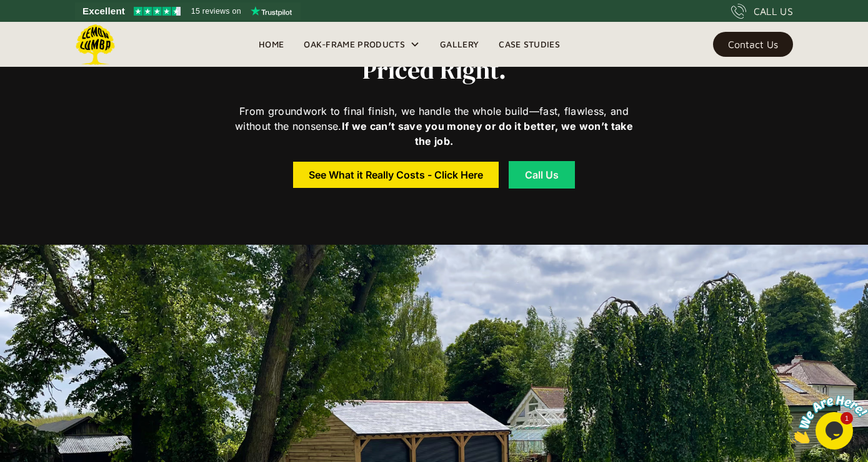 This screenshot has width=868, height=462. What do you see at coordinates (541, 175) in the screenshot?
I see `a: Call Us` at bounding box center [541, 175].